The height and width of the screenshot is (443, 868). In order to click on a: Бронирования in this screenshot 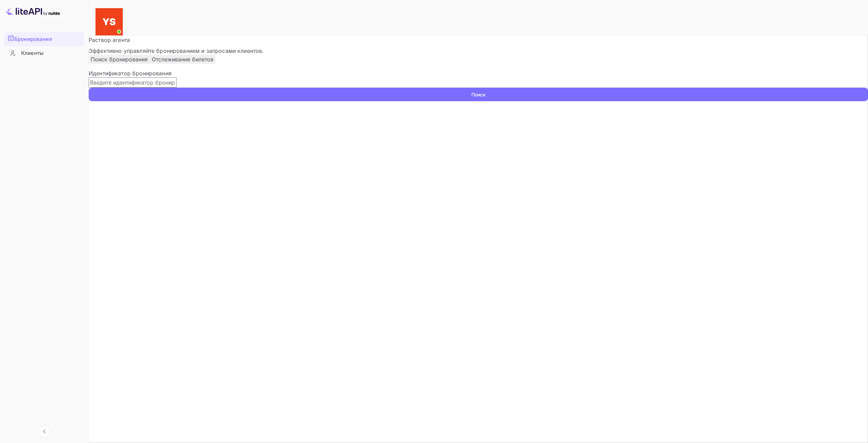, I will do `click(44, 39)`.